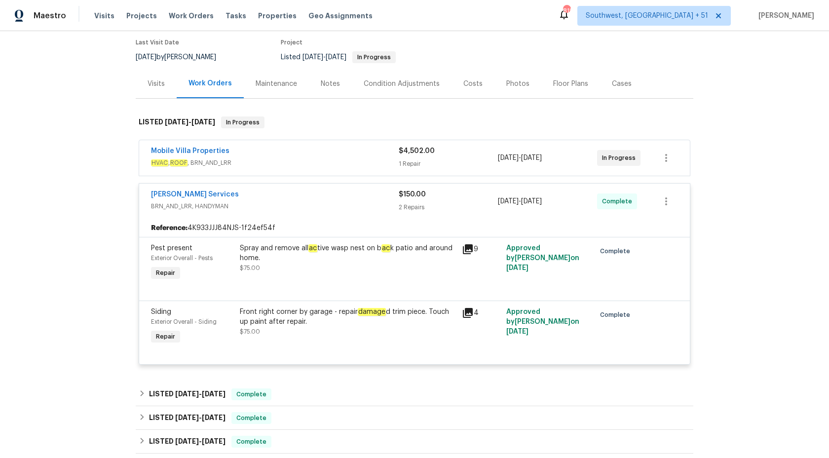 This screenshot has height=458, width=829. What do you see at coordinates (473, 84) in the screenshot?
I see `div: Costs` at bounding box center [473, 84].